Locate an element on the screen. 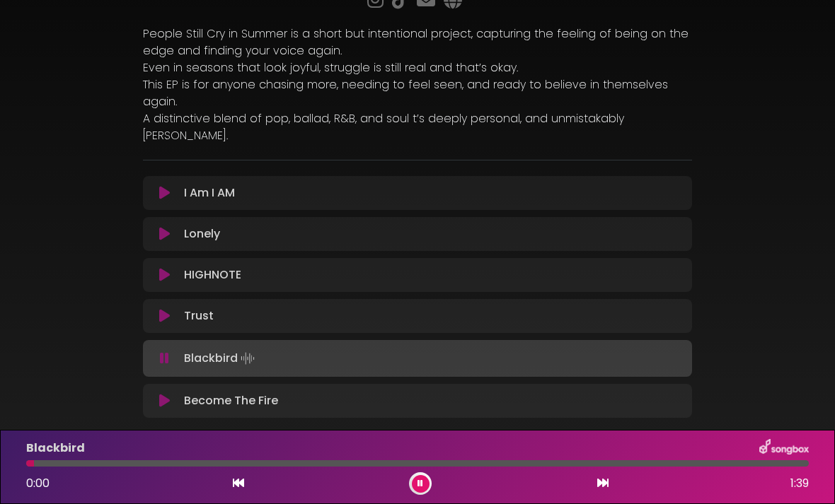  p: Become The Fire is located at coordinates (231, 401).